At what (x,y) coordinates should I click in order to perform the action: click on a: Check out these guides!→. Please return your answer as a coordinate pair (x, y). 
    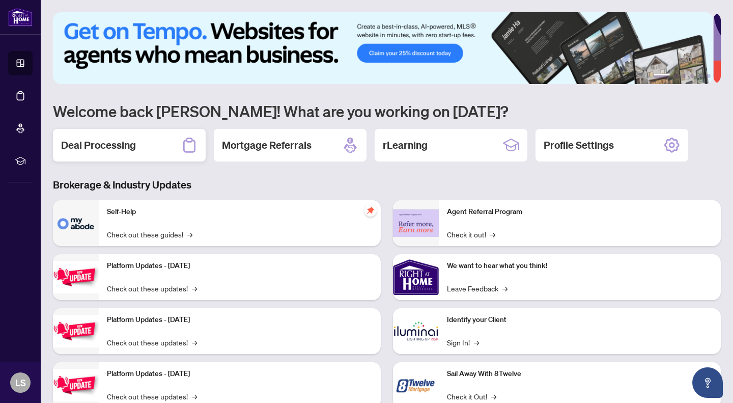
    Looking at the image, I should click on (150, 234).